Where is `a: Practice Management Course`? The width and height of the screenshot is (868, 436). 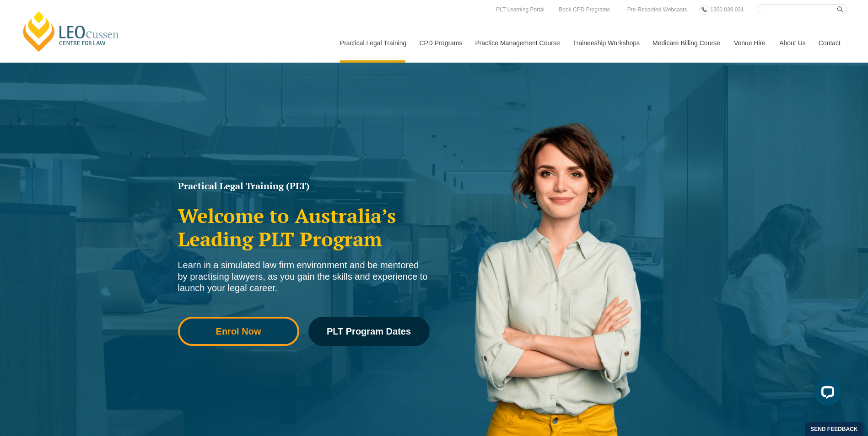
a: Practice Management Course is located at coordinates (517, 43).